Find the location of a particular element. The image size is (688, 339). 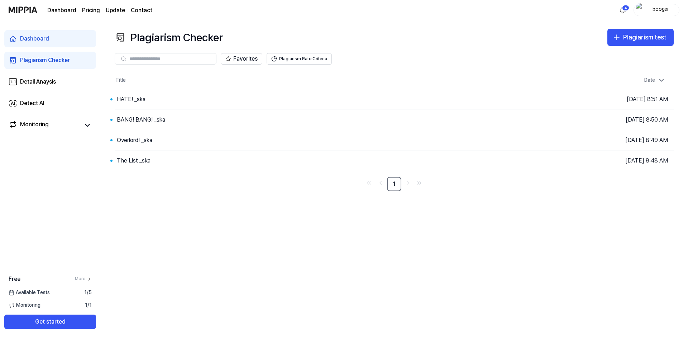

button: profilebooger is located at coordinates (657, 10).